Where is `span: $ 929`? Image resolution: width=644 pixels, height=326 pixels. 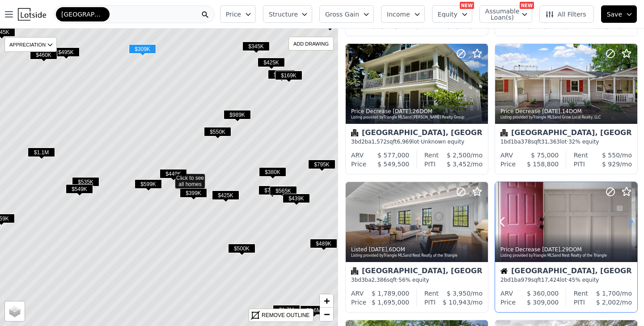 span: $ 929 is located at coordinates (611, 164).